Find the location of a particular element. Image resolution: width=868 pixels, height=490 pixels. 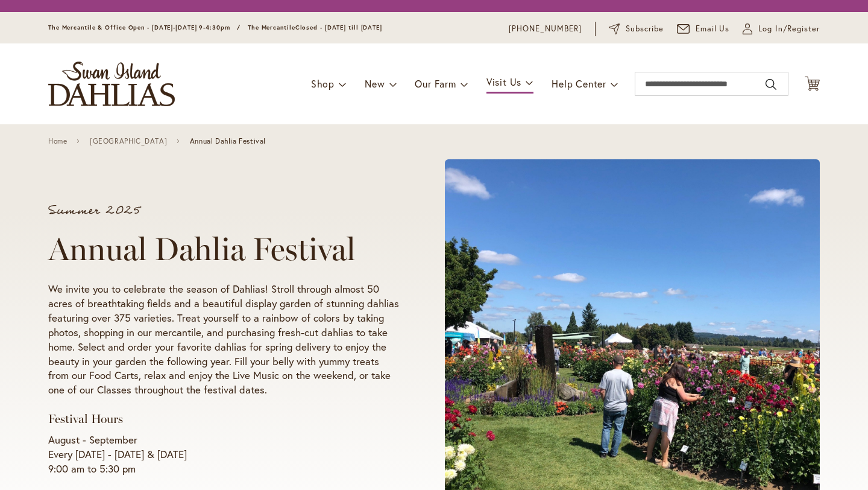

a: Log In/Register is located at coordinates (781, 29).